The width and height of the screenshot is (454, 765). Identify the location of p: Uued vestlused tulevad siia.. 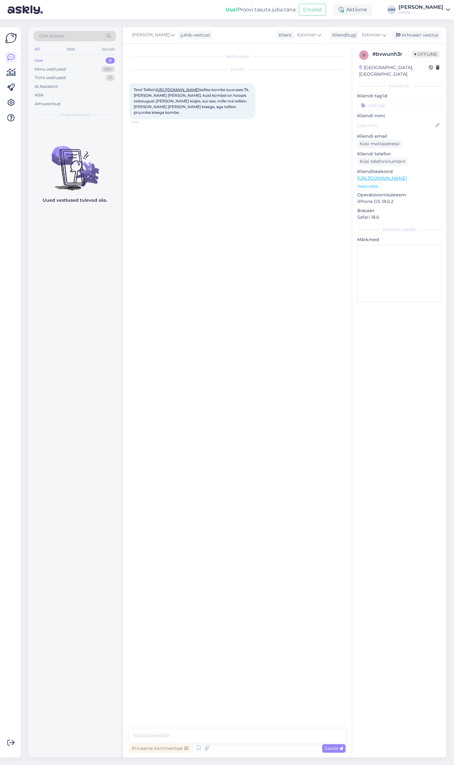
(75, 200).